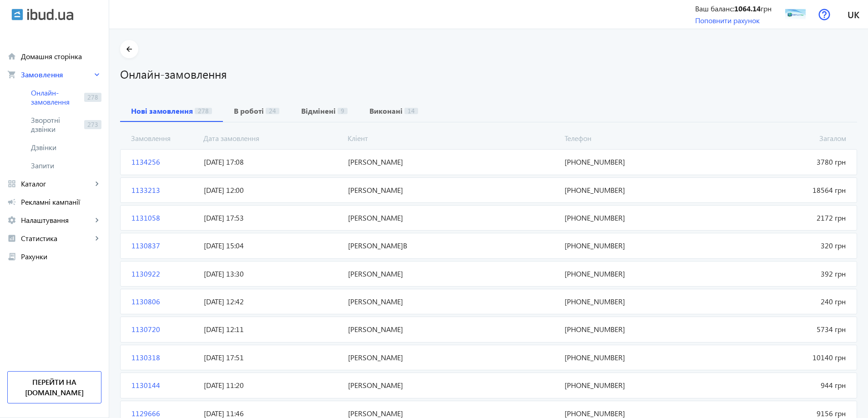 The width and height of the screenshot is (868, 418). What do you see at coordinates (56, 184) in the screenshot?
I see `span: Каталог` at bounding box center [56, 184].